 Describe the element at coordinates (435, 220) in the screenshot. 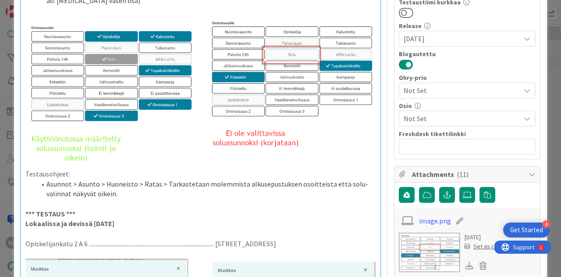

I see `a: image.png` at that location.